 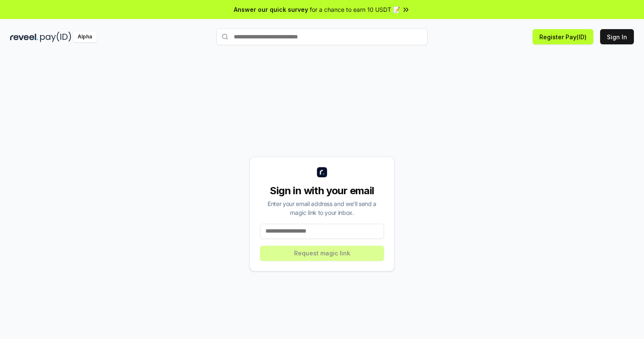 What do you see at coordinates (322, 173) in the screenshot?
I see `img: logo_small` at bounding box center [322, 173].